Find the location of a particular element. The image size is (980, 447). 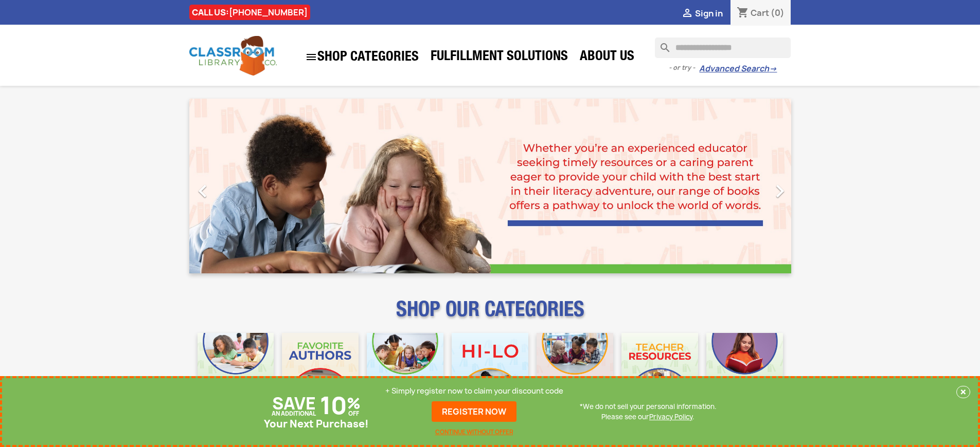

a: Previous is located at coordinates (234, 186).